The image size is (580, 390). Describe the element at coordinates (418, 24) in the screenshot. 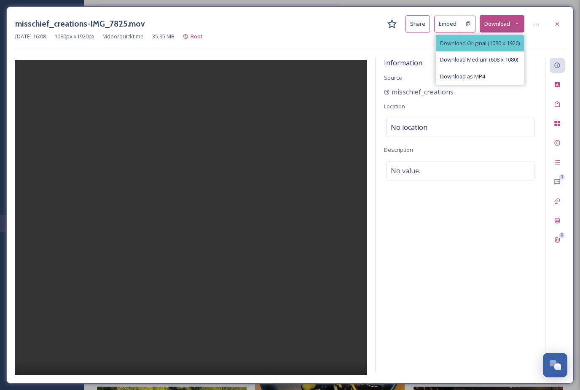

I see `button: Share` at that location.